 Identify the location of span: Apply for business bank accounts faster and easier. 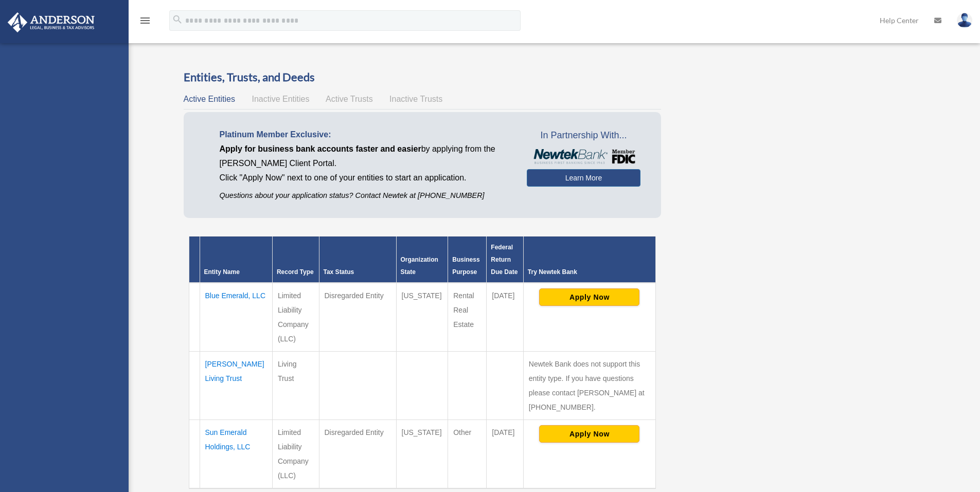
(320, 148).